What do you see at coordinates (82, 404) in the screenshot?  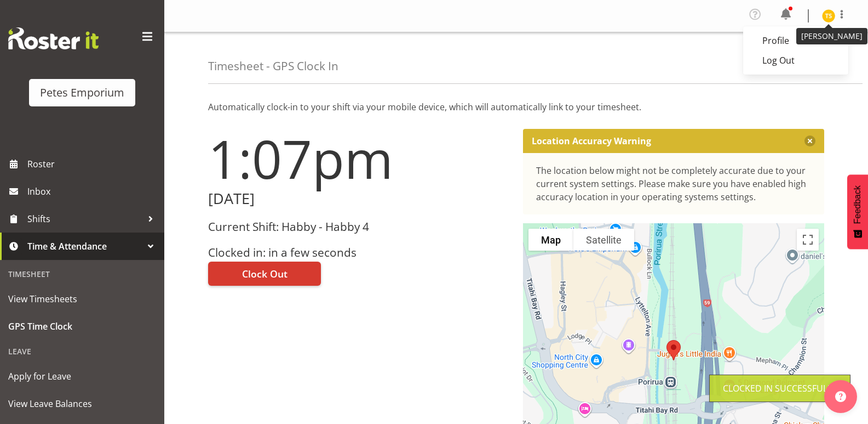 I see `a: View Leave Balances` at bounding box center [82, 404].